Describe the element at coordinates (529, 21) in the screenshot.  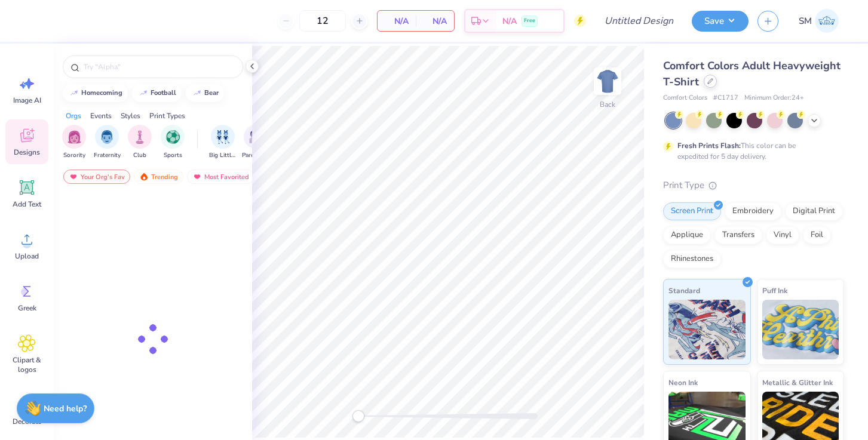
I see `span: Free` at that location.